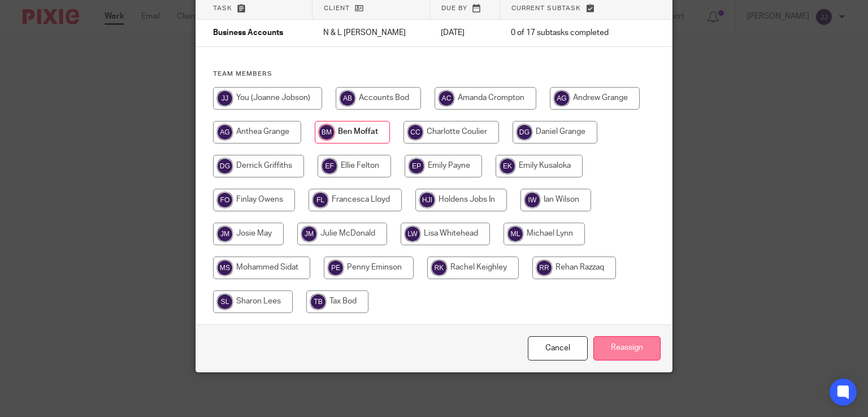 Image resolution: width=868 pixels, height=417 pixels. What do you see at coordinates (567, 33) in the screenshot?
I see `td: 0 of 17 subtasks completed` at bounding box center [567, 33].